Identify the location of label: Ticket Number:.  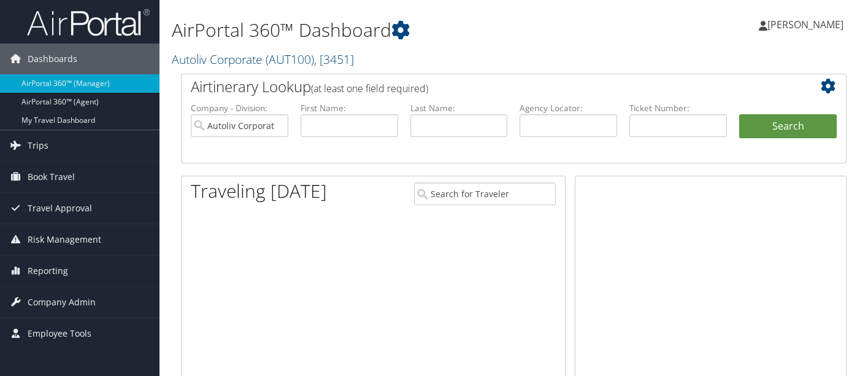
(677, 108).